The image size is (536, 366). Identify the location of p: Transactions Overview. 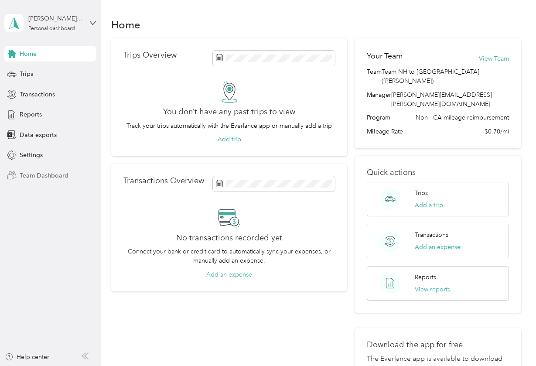
(163, 180).